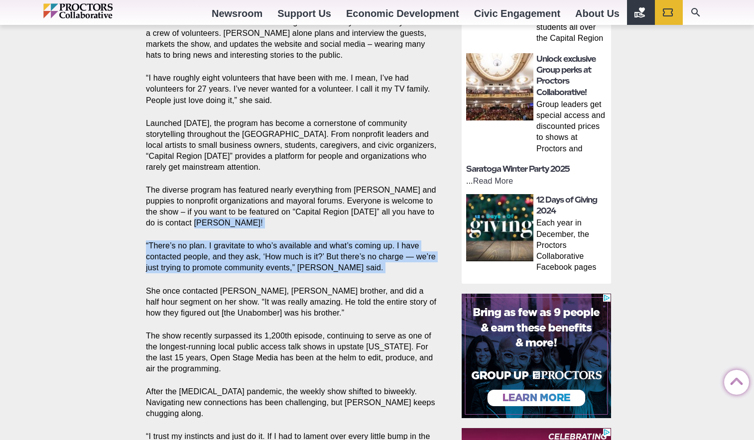 The image size is (754, 440). I want to click on a: Back to Top, so click(734, 380).